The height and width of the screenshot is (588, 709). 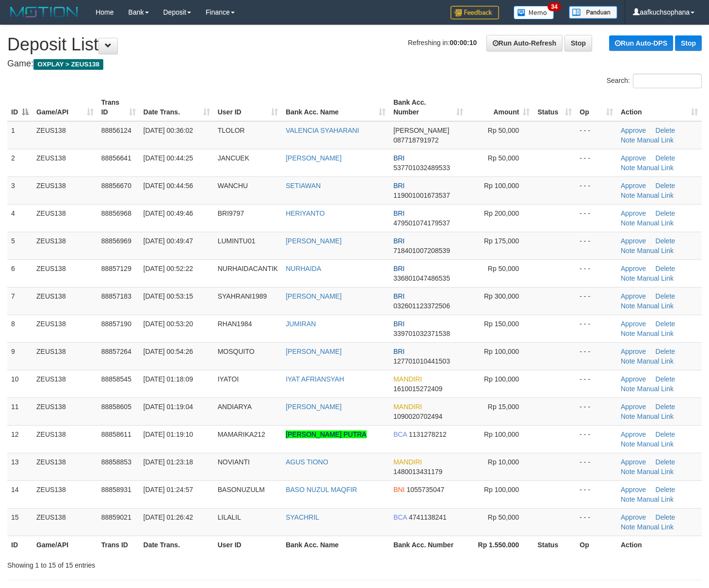 What do you see at coordinates (418, 388) in the screenshot?
I see `span: Copy 1610015272409 to clipboard` at bounding box center [418, 388].